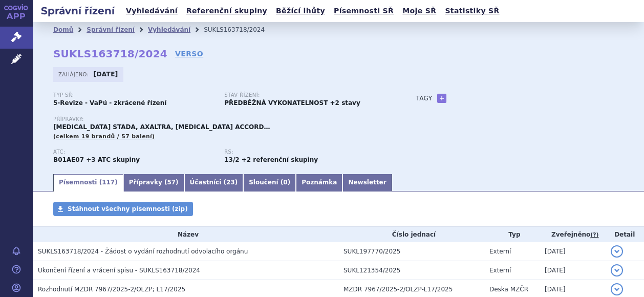  I want to click on span: Zahájeno:, so click(74, 74).